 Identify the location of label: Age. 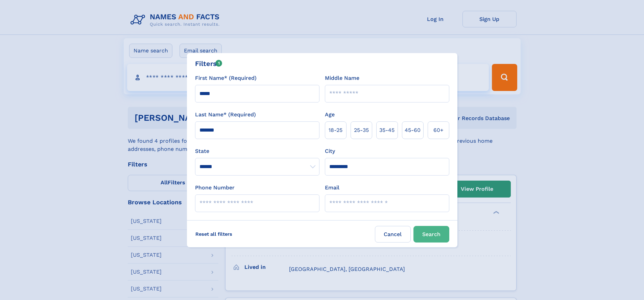
(330, 115).